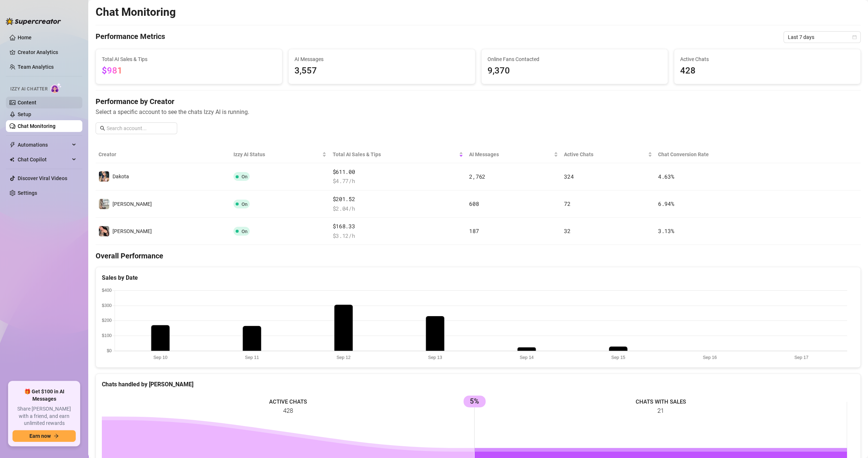 The height and width of the screenshot is (458, 868). What do you see at coordinates (44, 436) in the screenshot?
I see `button: Earn nowarrow-right` at bounding box center [44, 436].